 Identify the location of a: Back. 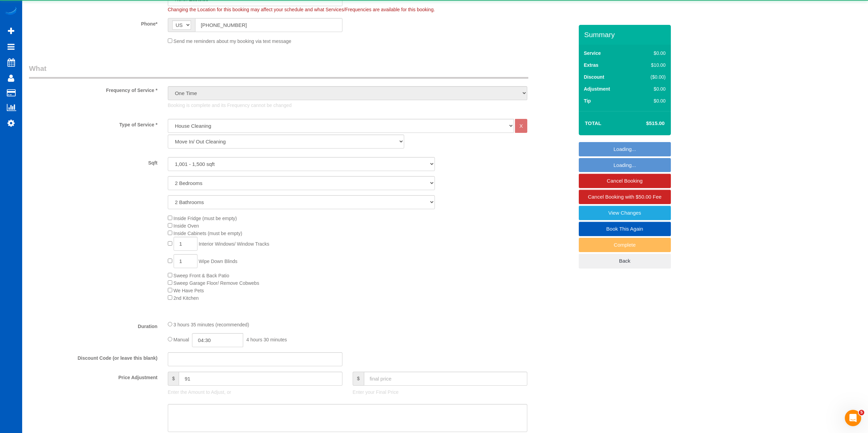
(625, 261).